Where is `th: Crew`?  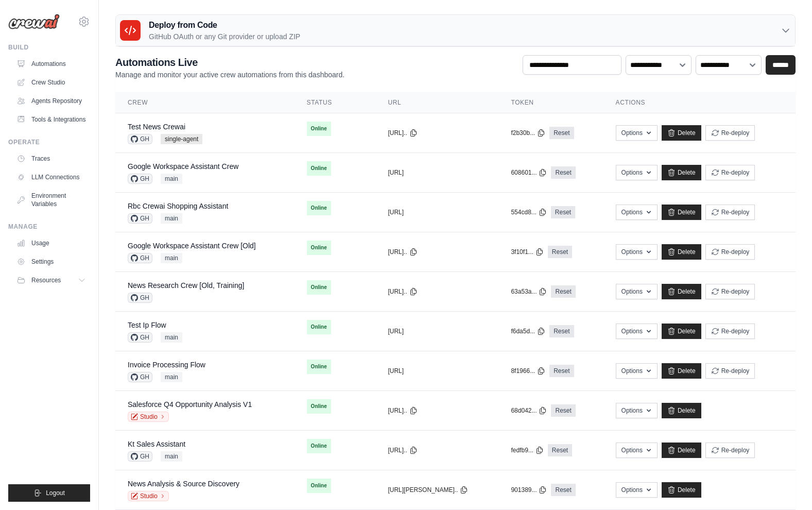 th: Crew is located at coordinates (205, 102).